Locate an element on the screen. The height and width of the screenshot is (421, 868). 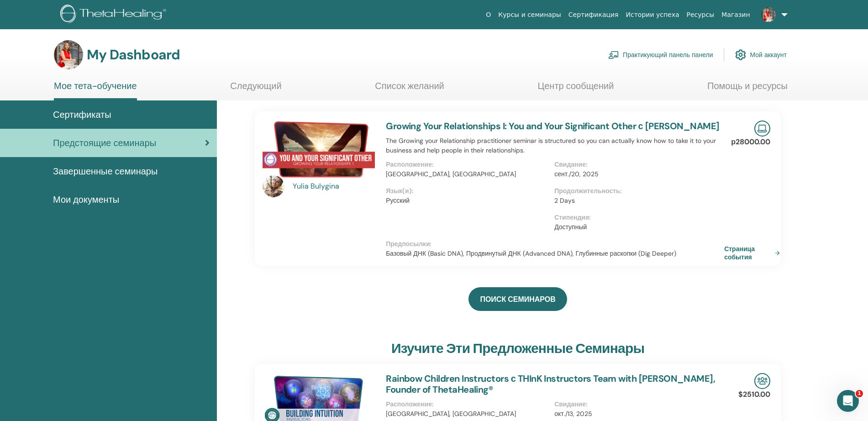
span: Предстоящие семинары is located at coordinates (105, 143).